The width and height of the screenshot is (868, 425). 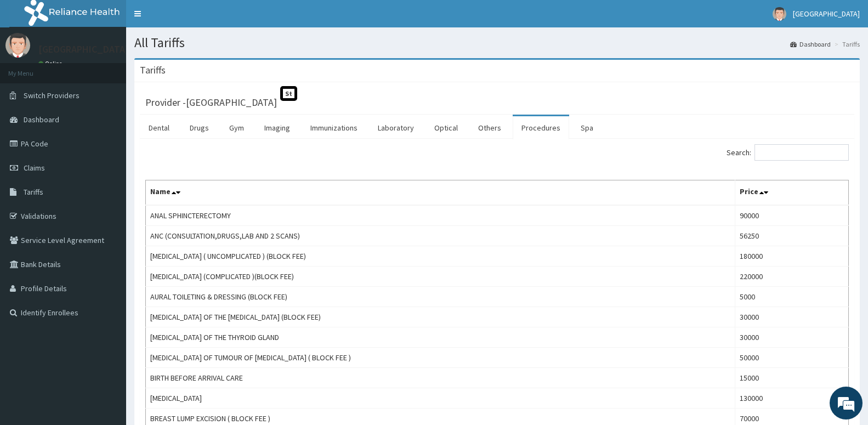 What do you see at coordinates (52, 96) in the screenshot?
I see `span: Switch Providers` at bounding box center [52, 96].